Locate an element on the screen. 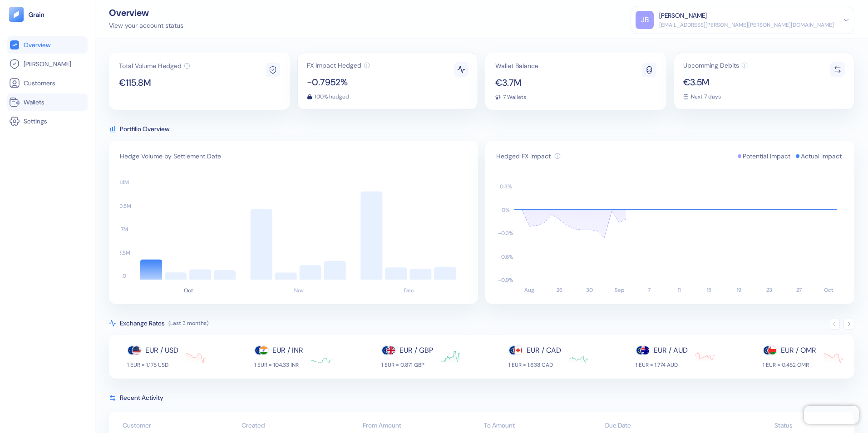 Image resolution: width=868 pixels, height=433 pixels. text: Aug is located at coordinates (529, 290).